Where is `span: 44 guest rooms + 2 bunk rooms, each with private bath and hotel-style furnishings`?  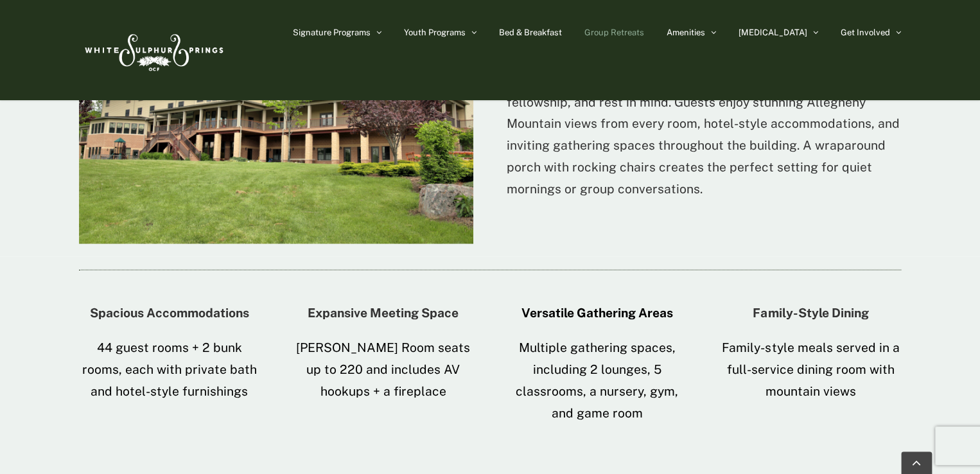 span: 44 guest rooms + 2 bunk rooms, each with private bath and hotel-style furnishings is located at coordinates (170, 369).